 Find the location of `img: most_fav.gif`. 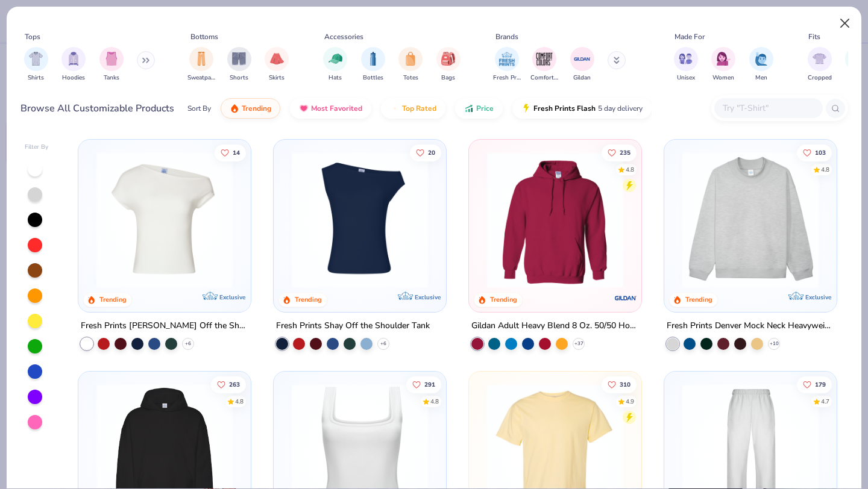

img: most_fav.gif is located at coordinates (304, 109).